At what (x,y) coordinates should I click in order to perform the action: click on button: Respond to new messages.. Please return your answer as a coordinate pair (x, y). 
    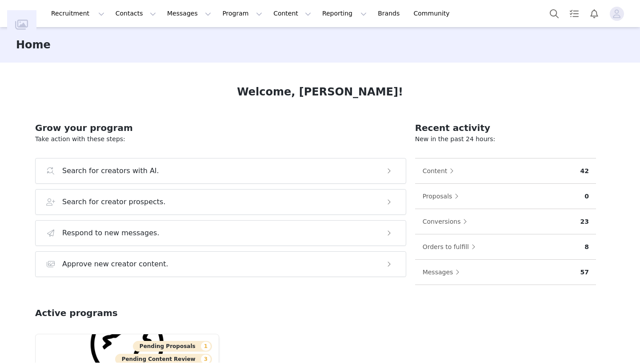
    Looking at the image, I should click on (221, 233).